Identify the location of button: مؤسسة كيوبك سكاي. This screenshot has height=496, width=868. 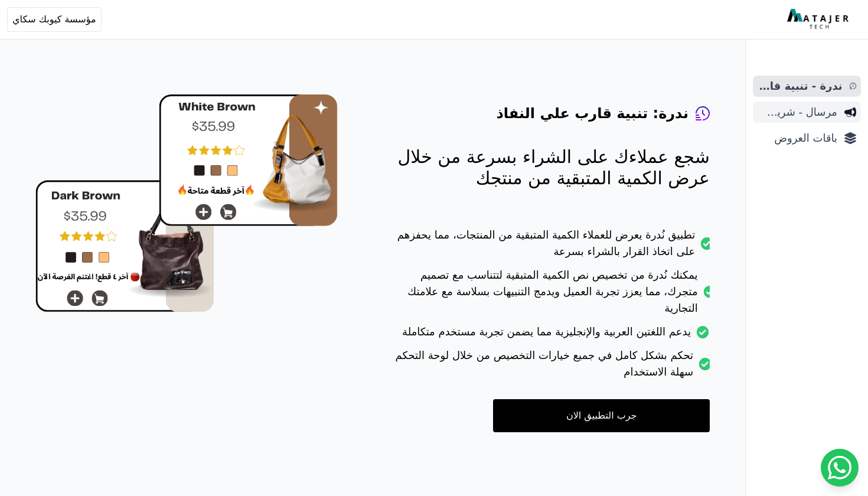
(54, 19).